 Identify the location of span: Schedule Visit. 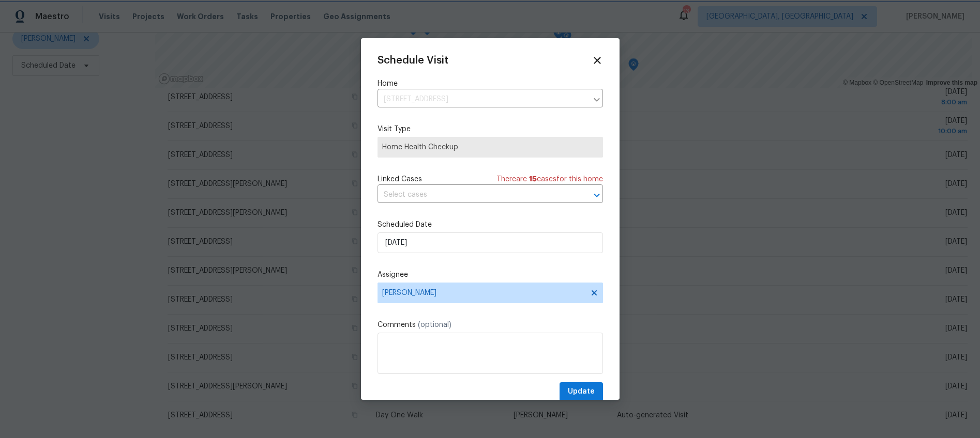
(413, 60).